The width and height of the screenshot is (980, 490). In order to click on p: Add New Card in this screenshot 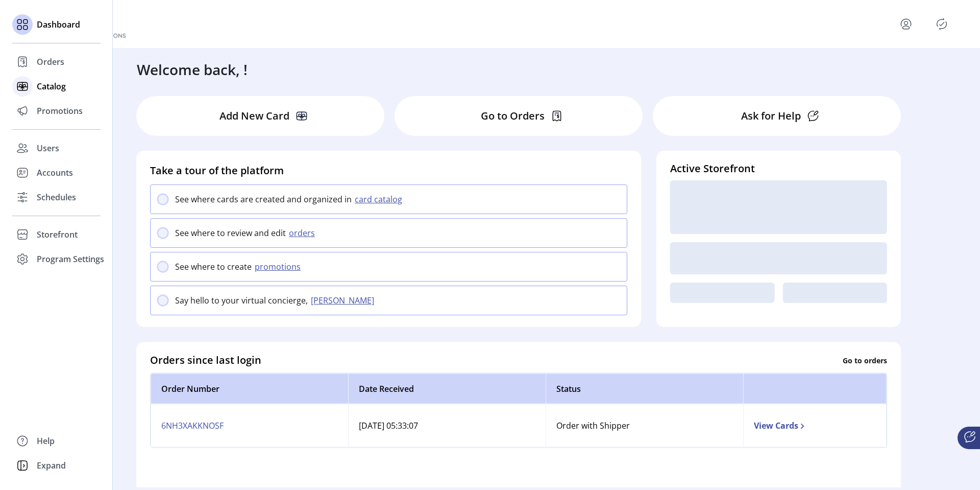, I will do `click(254, 116)`.